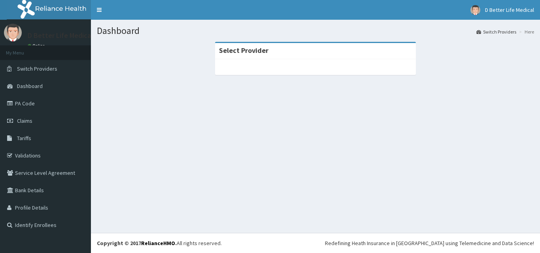 The image size is (540, 253). Describe the element at coordinates (496, 32) in the screenshot. I see `a: Switch Providers` at that location.